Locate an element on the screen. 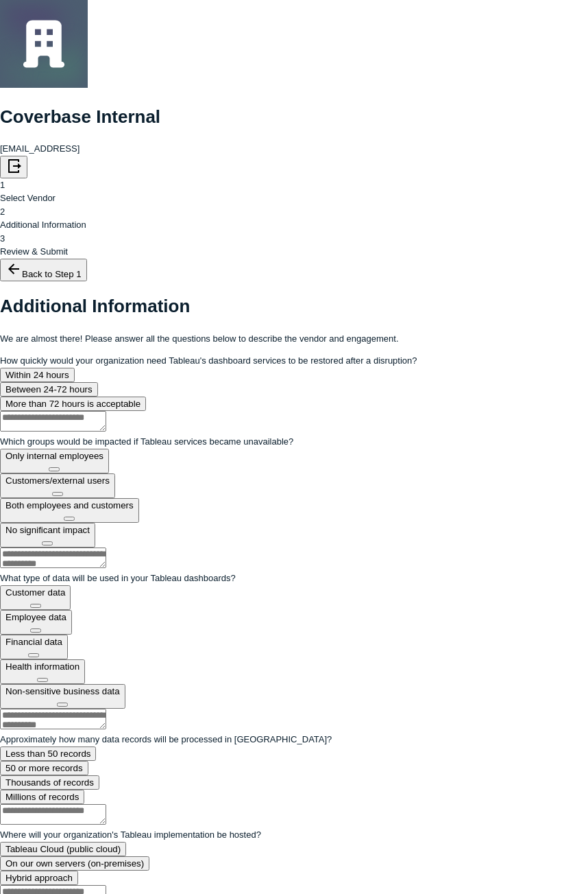 The image size is (588, 894). span: Financial data is located at coordinates (33, 641).